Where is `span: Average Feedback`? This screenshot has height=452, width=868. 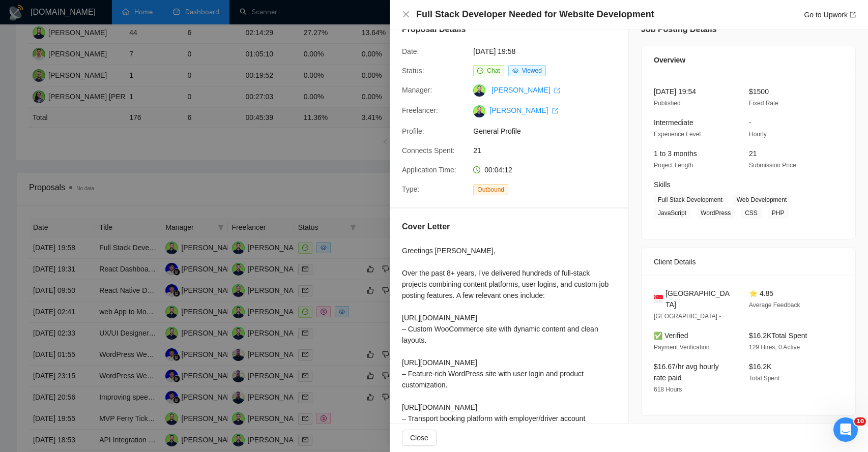 span: Average Feedback is located at coordinates (774, 305).